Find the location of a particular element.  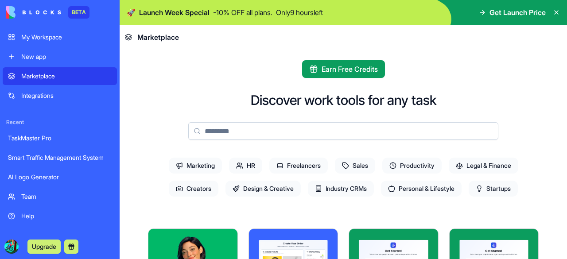

span: Marketing is located at coordinates (195, 166).